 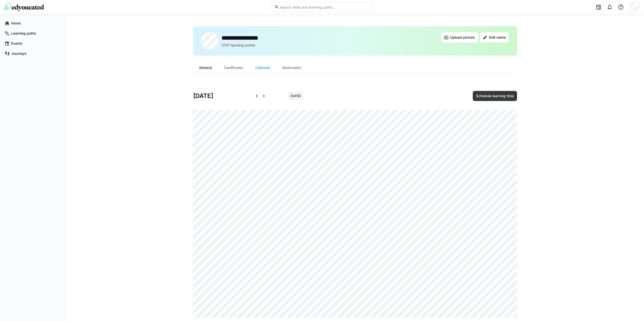 I want to click on div: General, so click(x=205, y=68).